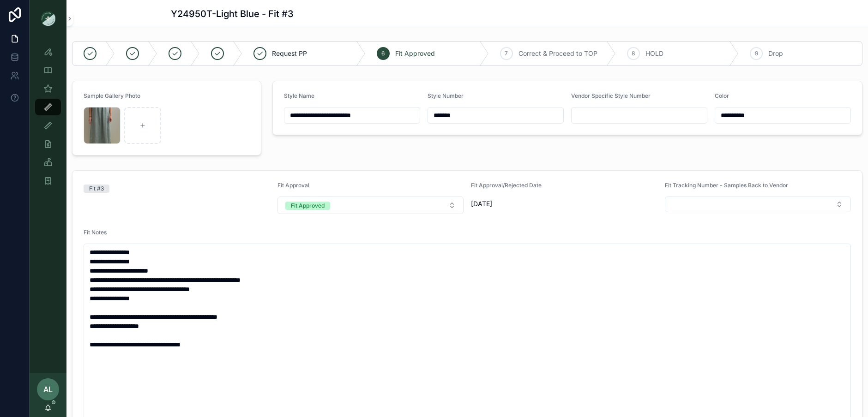 The height and width of the screenshot is (417, 868). Describe the element at coordinates (611, 95) in the screenshot. I see `span: Vendor Specific Style Number` at that location.